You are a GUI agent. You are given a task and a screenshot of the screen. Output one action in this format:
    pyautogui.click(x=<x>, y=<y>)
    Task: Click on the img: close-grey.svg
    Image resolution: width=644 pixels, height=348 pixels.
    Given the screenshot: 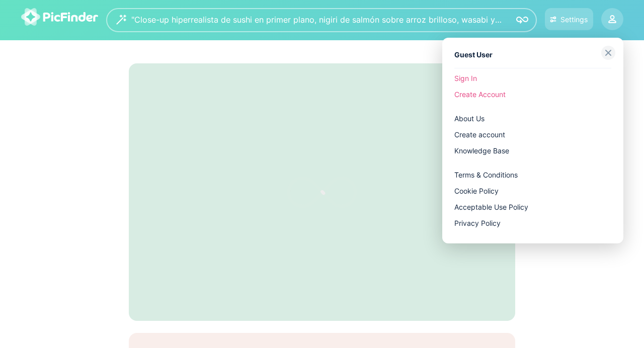 What is the action you would take?
    pyautogui.click(x=608, y=53)
    